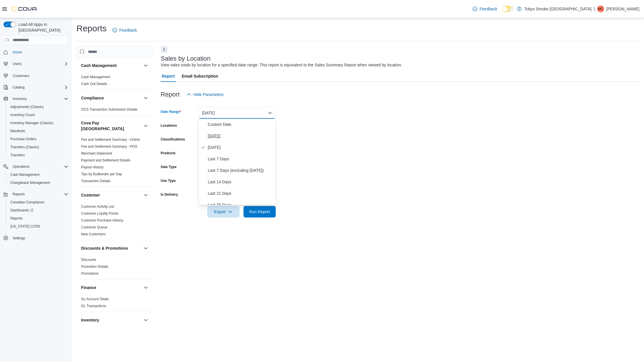 The width and height of the screenshot is (644, 362). Describe the element at coordinates (100, 213) in the screenshot. I see `span: Customer Loyalty Points` at that location.